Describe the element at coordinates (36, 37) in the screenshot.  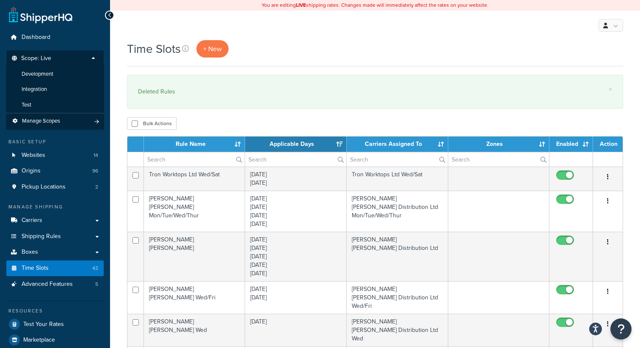
I see `span: Dashboard` at that location.